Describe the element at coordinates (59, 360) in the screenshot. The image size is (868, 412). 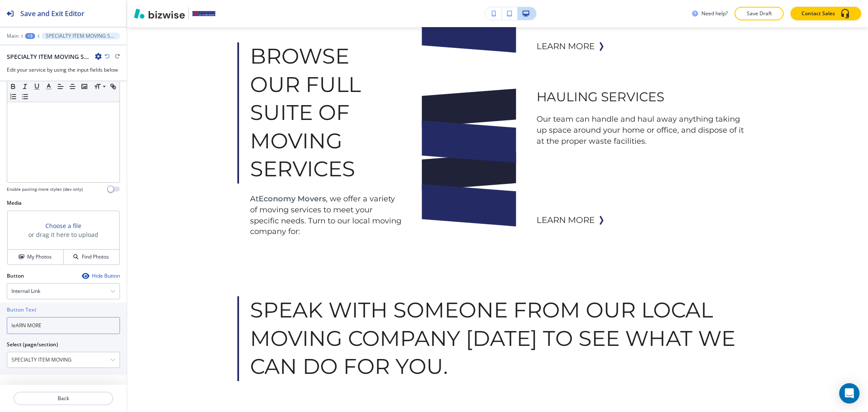
I see `input: Manual Input` at that location.